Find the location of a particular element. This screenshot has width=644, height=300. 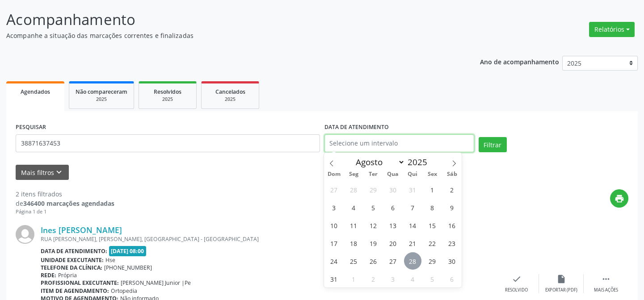

button: print is located at coordinates (618, 198).